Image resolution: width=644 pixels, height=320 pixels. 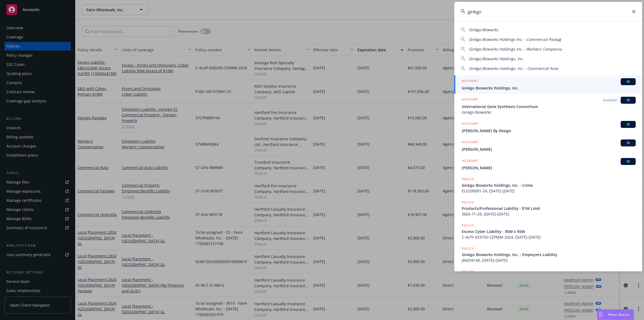 I want to click on span: Ginkgo Bioworks Holdings Inc. - Commercial Packag, so click(x=515, y=39).